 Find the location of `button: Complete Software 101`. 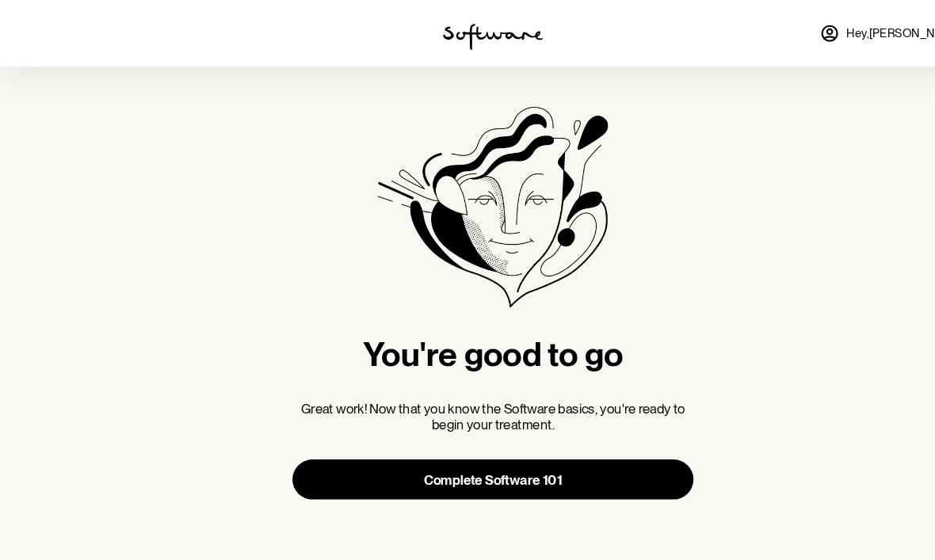

button: Complete Software 101 is located at coordinates (468, 454).